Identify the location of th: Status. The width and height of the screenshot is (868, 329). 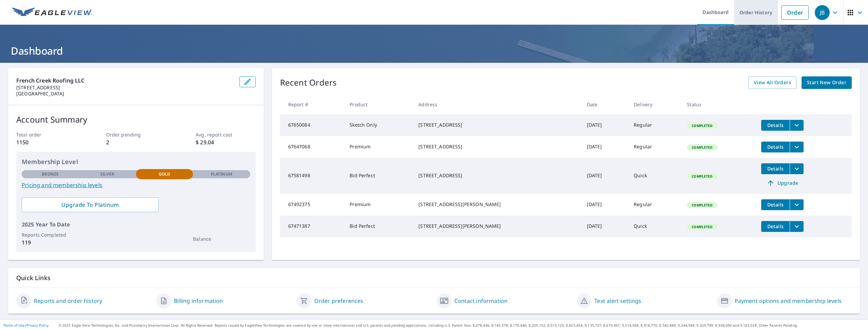
(718, 104).